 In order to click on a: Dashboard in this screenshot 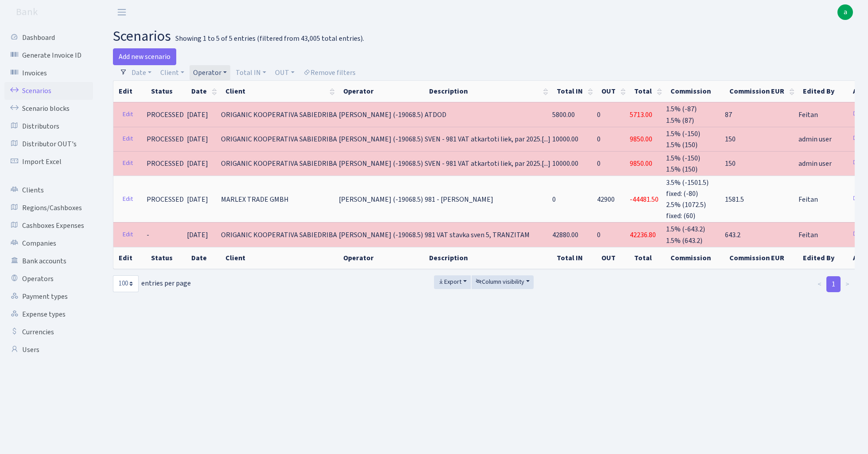, I will do `click(49, 37)`.